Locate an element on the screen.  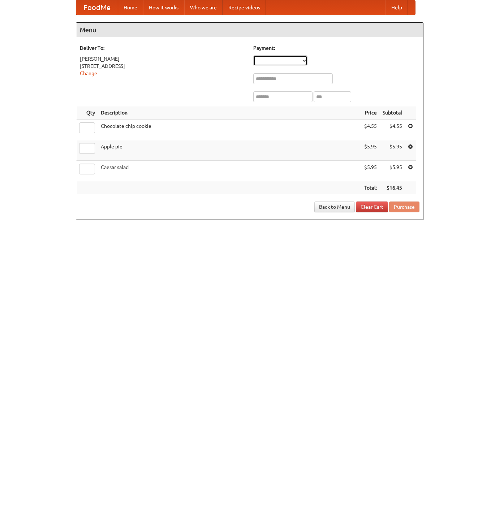
a: Home is located at coordinates (130, 8).